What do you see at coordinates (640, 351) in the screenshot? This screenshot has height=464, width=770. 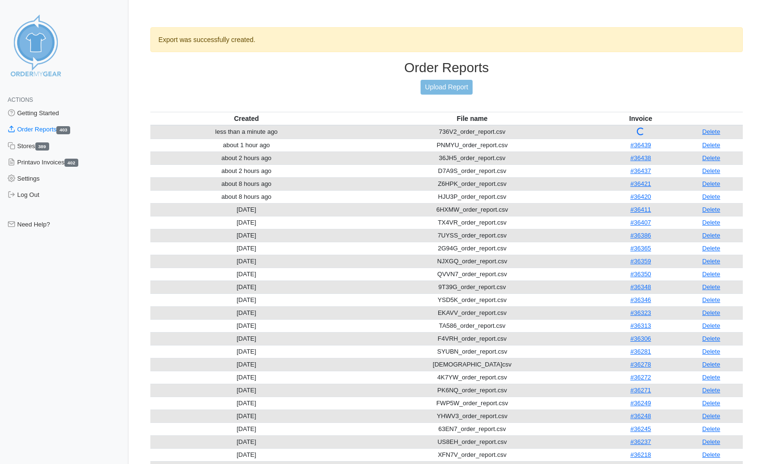 I see `a: #36281` at bounding box center [640, 351].